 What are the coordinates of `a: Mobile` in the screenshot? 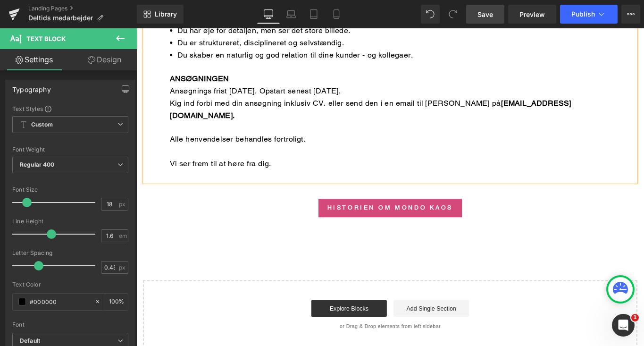 It's located at (336, 14).